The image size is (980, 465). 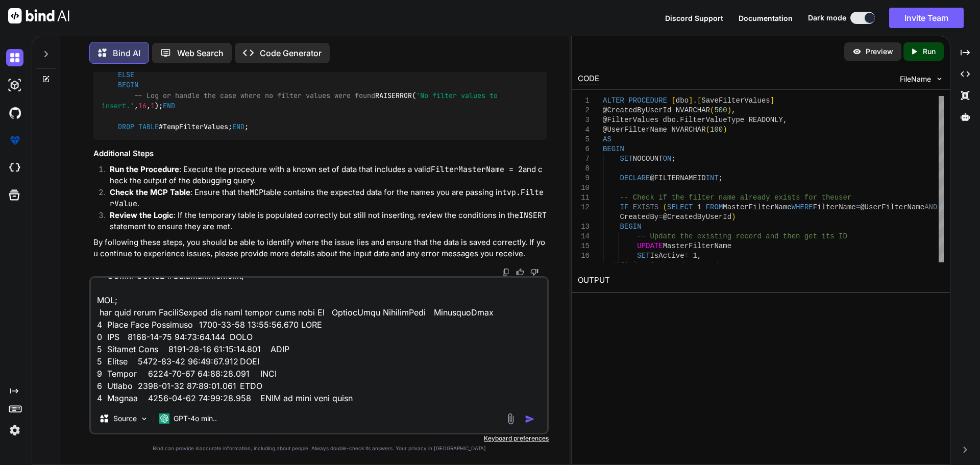 What do you see at coordinates (694, 18) in the screenshot?
I see `span: Discord Support` at bounding box center [694, 18].